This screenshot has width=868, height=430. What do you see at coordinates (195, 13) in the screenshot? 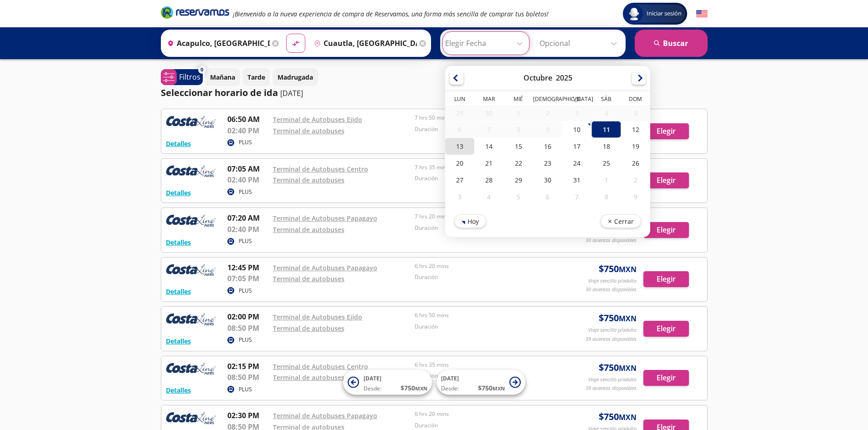
I see `a: Brand Logo` at bounding box center [195, 13].